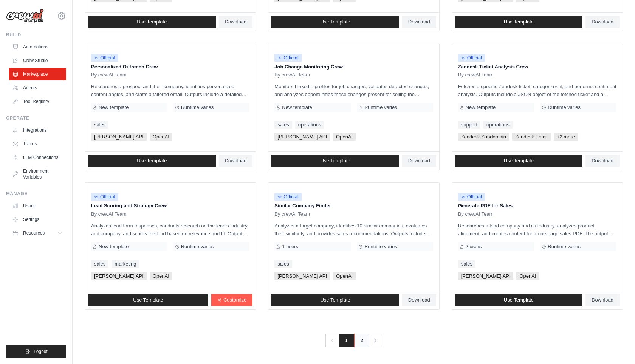  What do you see at coordinates (354, 206) in the screenshot?
I see `p: Similar Company Finder` at bounding box center [354, 206].